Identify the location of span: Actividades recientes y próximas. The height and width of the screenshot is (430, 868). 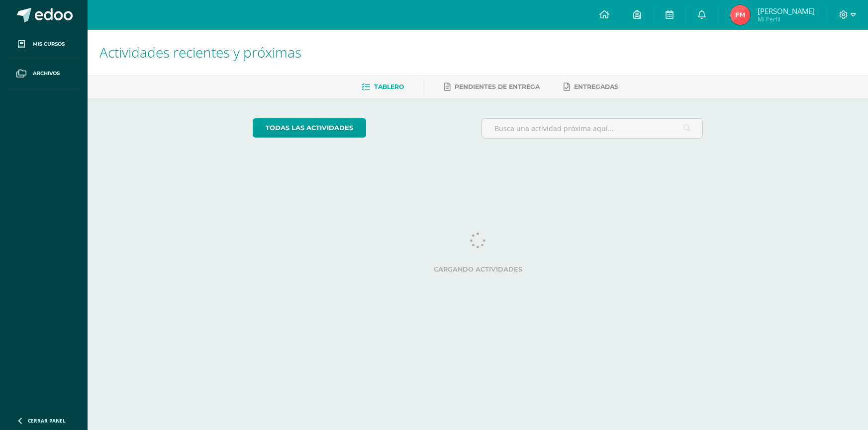
(200, 52).